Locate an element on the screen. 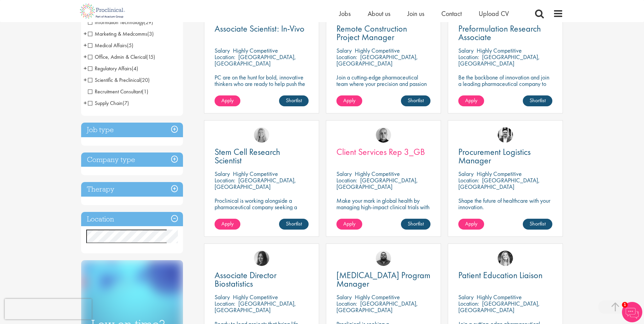 The width and height of the screenshot is (644, 324). p: Proclinical is working alongside a pharmaceutical company seeking a Stem Cell Research Scientist ... is located at coordinates (261, 210).